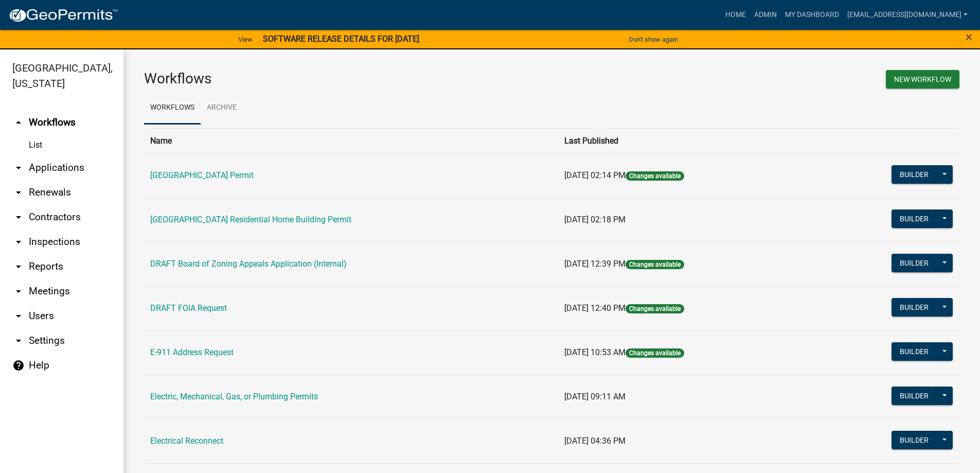 The width and height of the screenshot is (980, 473). What do you see at coordinates (345, 79) in the screenshot?
I see `h3: Workflows` at bounding box center [345, 79].